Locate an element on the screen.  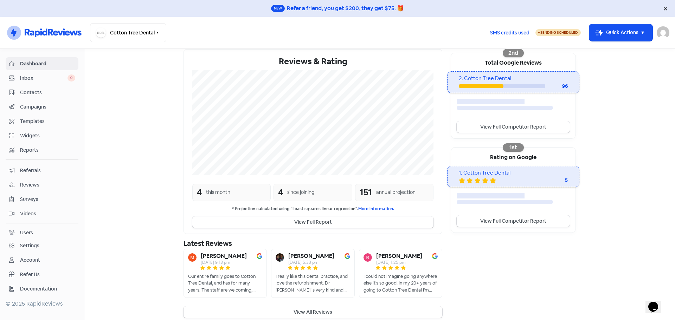
span: Videos is located at coordinates (47, 214).